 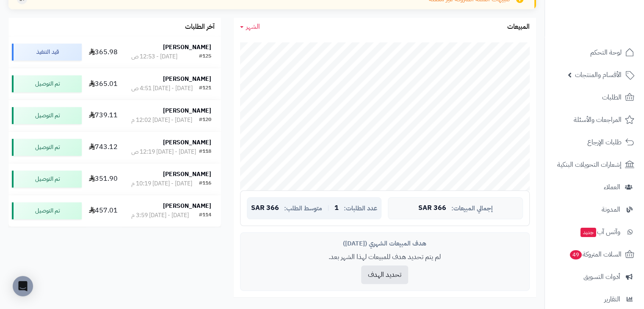 What do you see at coordinates (602, 277) in the screenshot?
I see `span: أدوات التسويق` at bounding box center [602, 277].